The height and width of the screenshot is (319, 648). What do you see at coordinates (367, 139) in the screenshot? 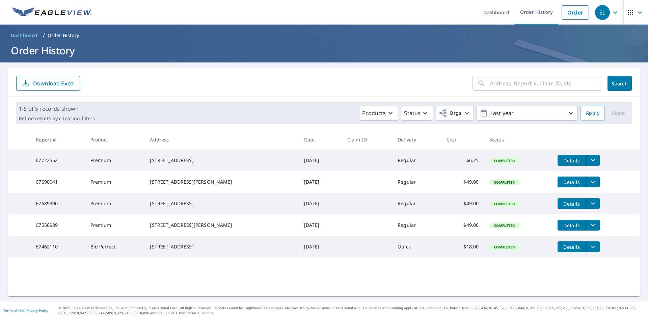
I see `th: Claim ID` at bounding box center [367, 139].